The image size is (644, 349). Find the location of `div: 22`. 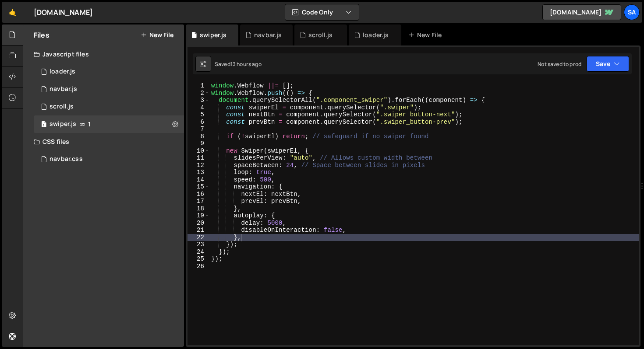

div: 22 is located at coordinates (199, 237).